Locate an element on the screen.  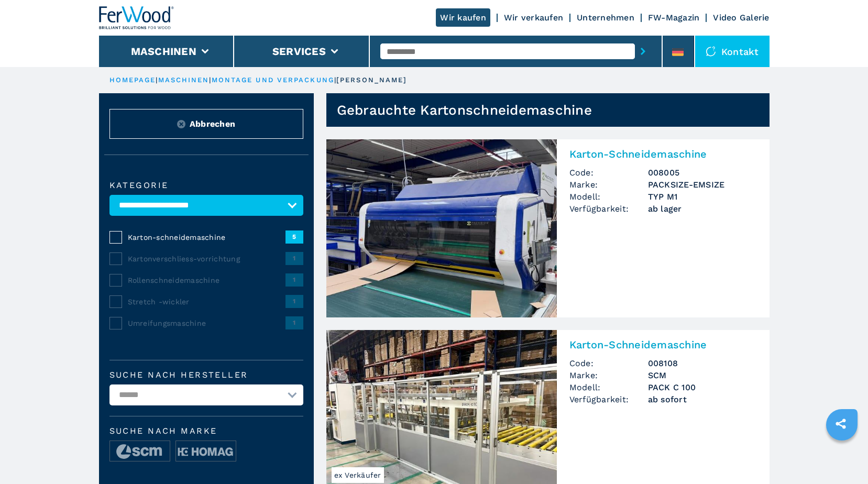
a: Wir verkaufen is located at coordinates (533, 17).